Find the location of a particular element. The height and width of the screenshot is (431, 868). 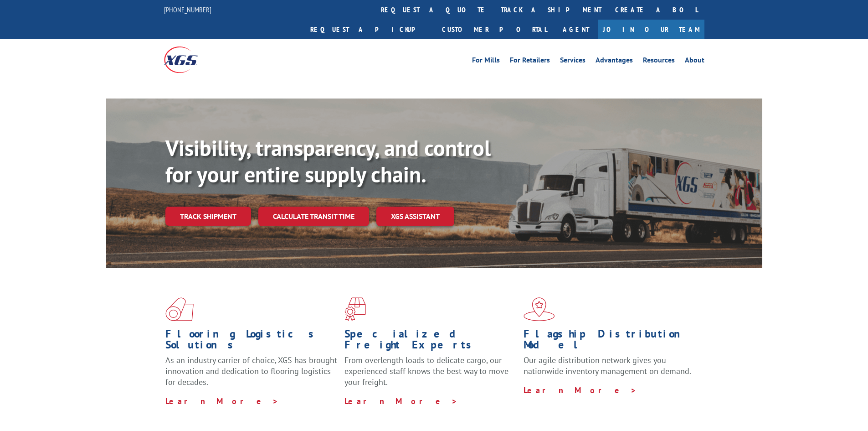

img: xgs-icon-flagship-distribution-model-red is located at coordinates (539, 309).